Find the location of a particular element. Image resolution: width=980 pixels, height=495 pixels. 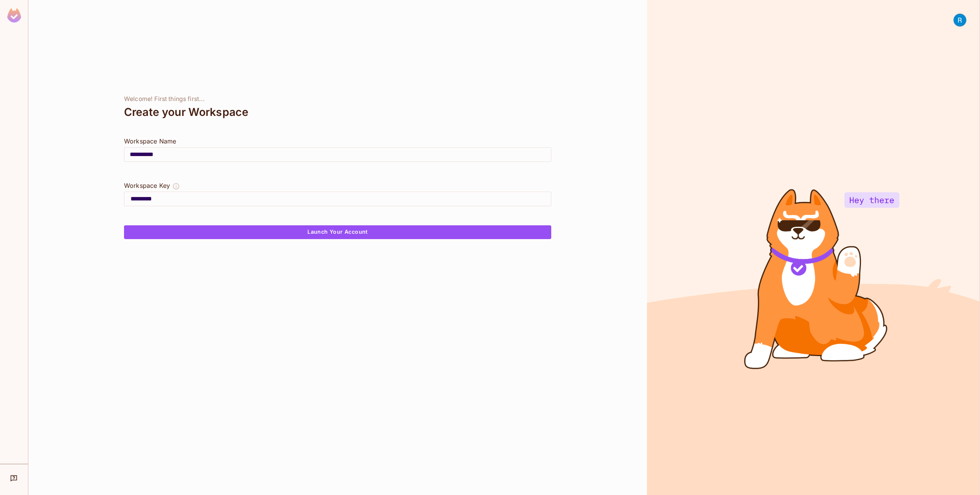

div: Create your Workspace is located at coordinates (337, 112).